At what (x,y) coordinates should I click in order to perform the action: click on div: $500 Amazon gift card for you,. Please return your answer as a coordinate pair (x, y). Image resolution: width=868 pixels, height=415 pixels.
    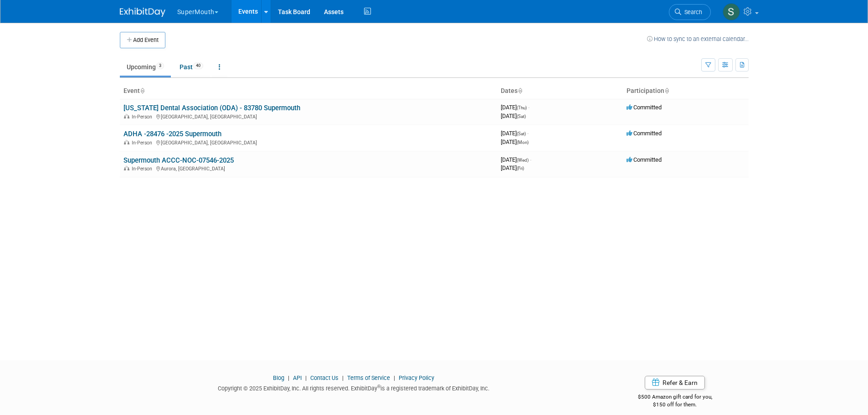
    Looking at the image, I should click on (675, 398).